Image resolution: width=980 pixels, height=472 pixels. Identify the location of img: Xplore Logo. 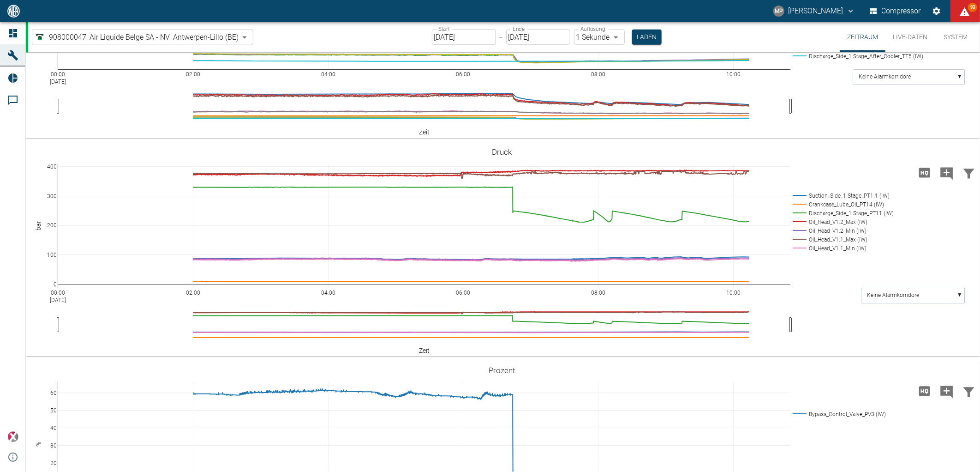
(13, 437).